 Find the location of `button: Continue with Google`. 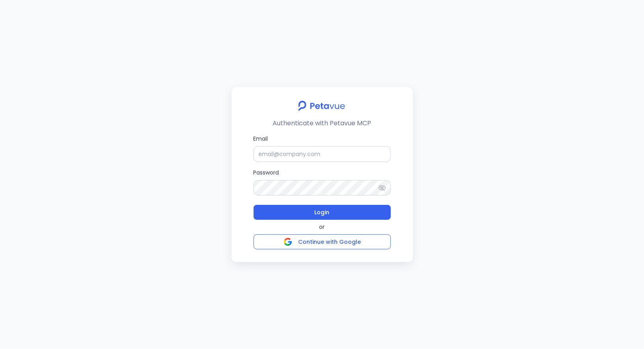

button: Continue with Google is located at coordinates (322, 242).